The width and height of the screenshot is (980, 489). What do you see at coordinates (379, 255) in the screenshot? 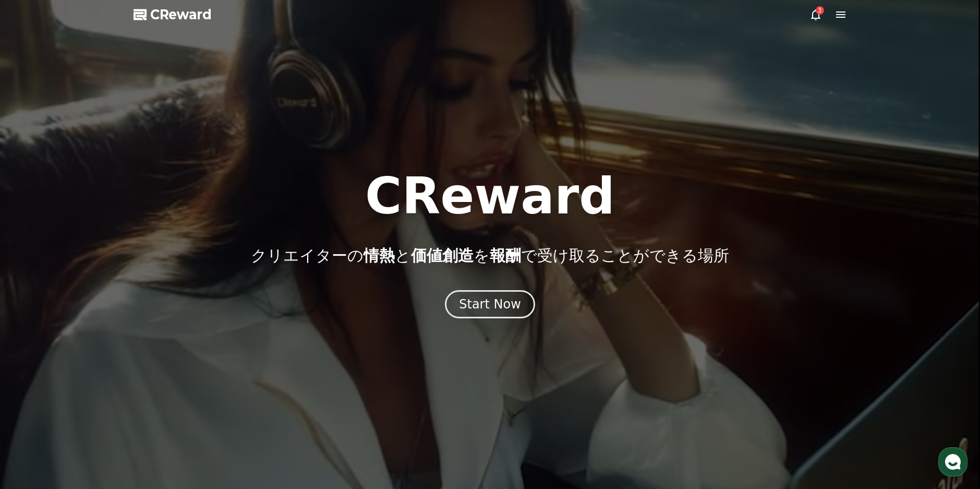
I see `span: 情熱` at bounding box center [379, 255].